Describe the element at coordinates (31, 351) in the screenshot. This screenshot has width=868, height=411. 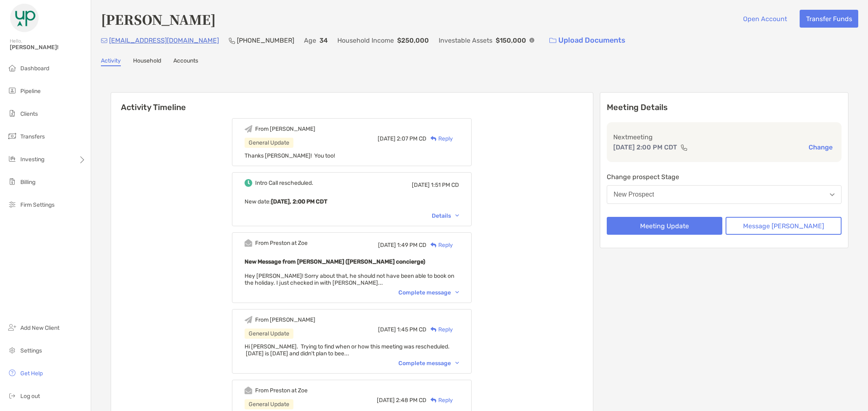
I see `span: Settings` at that location.